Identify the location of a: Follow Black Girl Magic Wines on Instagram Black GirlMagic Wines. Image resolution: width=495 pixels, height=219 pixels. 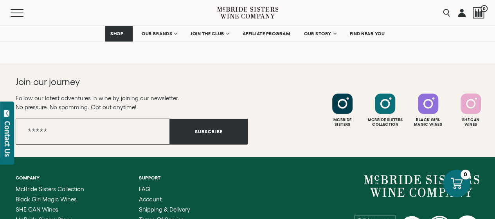
(428, 110).